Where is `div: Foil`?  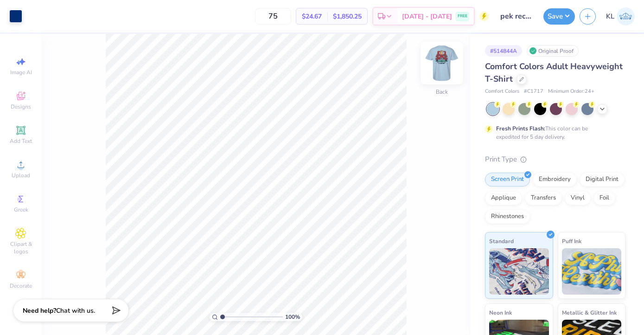
div: Foil is located at coordinates (604, 198).